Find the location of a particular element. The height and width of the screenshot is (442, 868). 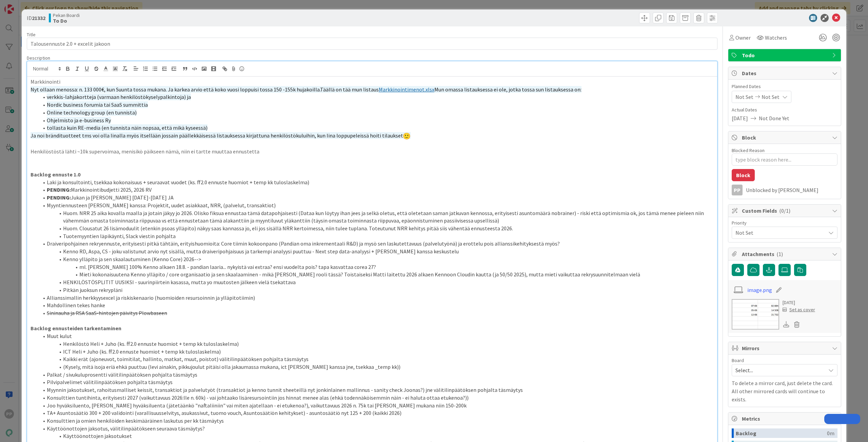

span: Mirrors is located at coordinates (785, 348).